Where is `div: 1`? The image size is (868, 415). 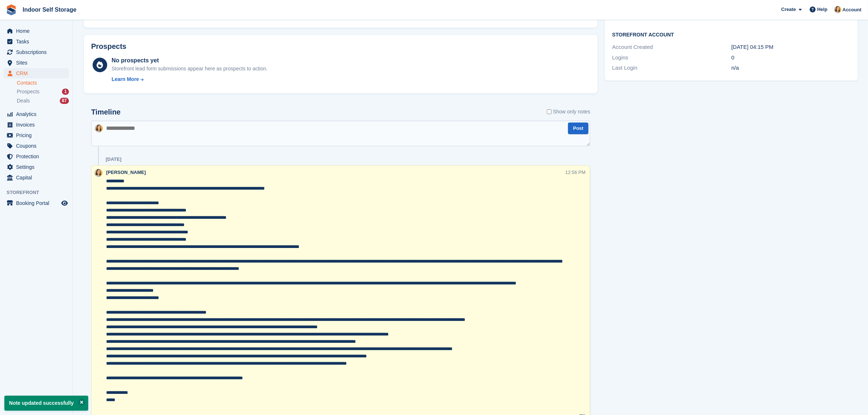
div: 1 is located at coordinates (65, 92).